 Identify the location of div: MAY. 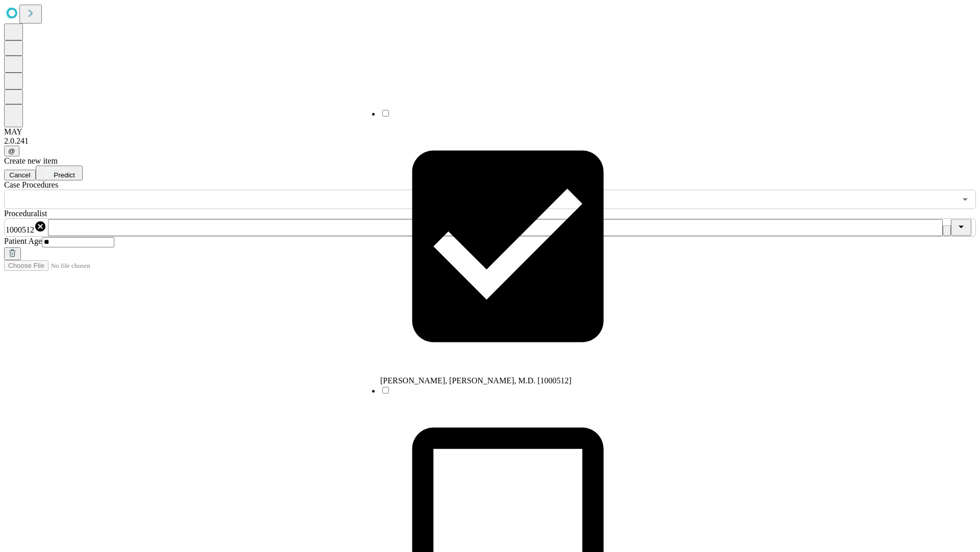
(490, 132).